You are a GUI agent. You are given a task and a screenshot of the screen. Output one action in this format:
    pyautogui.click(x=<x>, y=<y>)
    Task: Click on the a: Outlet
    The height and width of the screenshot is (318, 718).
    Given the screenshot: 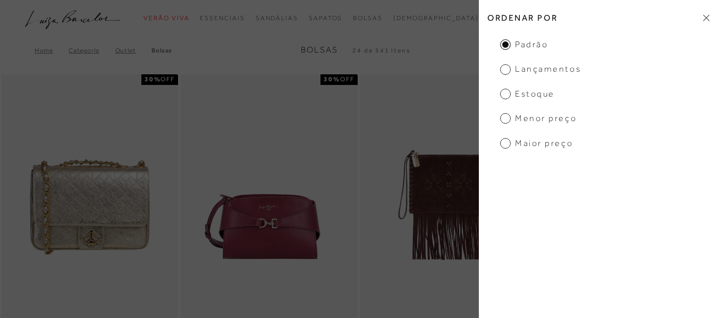 What is the action you would take?
    pyautogui.click(x=133, y=51)
    